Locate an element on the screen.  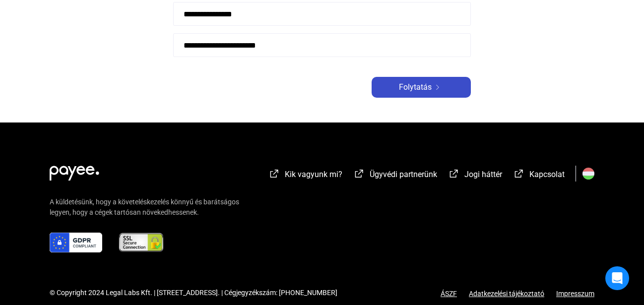
a: ÁSZF is located at coordinates (449, 293).